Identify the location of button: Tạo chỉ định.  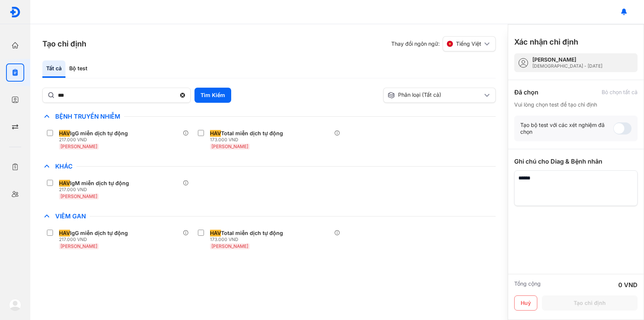
(589, 303).